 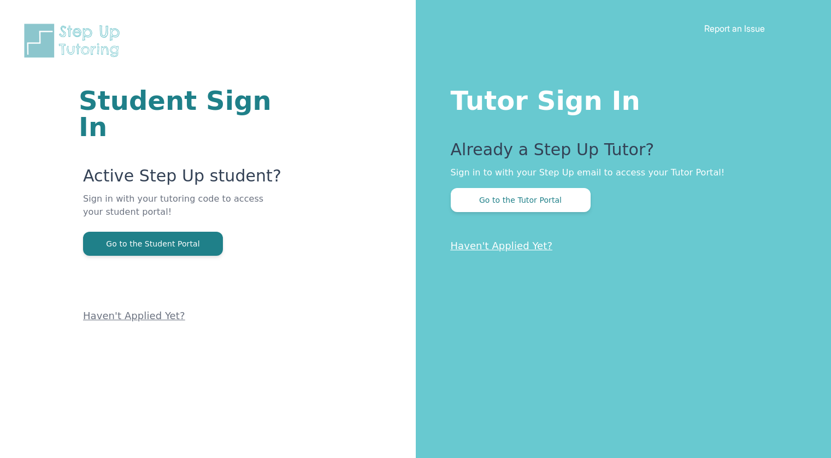 I want to click on img: Step Up Tutoring horizontal logo, so click(x=74, y=40).